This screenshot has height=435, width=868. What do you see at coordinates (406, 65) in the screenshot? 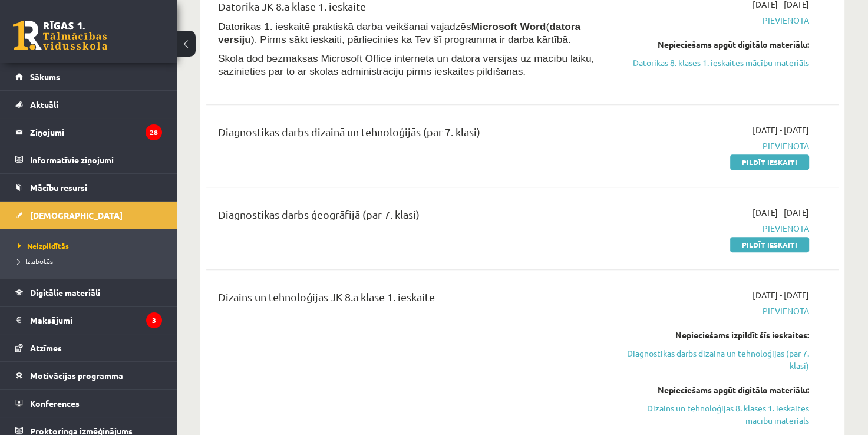
I see `span: Skola dod bezmaksas Microsoft Office interneta un datora versijas uz mācību laiku, sazinieties pa...` at bounding box center [406, 65].